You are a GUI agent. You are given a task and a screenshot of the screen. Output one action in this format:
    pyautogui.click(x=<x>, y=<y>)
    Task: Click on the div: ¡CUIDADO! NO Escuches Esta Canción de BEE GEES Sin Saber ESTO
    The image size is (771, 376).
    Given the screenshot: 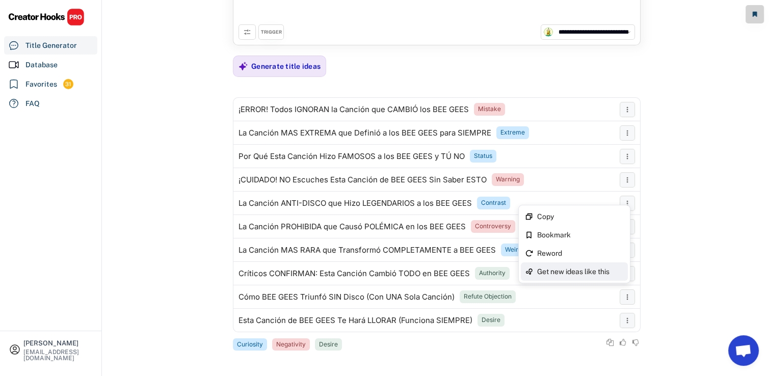 What is the action you would take?
    pyautogui.click(x=362, y=180)
    